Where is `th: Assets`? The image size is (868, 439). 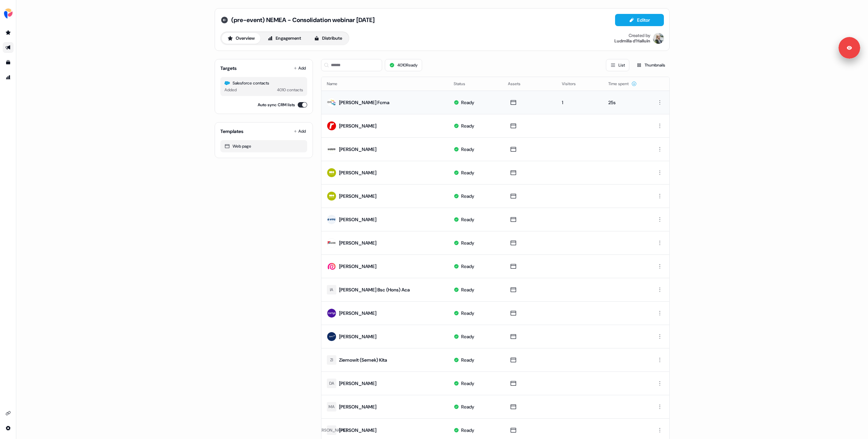 th: Assets is located at coordinates (529, 84).